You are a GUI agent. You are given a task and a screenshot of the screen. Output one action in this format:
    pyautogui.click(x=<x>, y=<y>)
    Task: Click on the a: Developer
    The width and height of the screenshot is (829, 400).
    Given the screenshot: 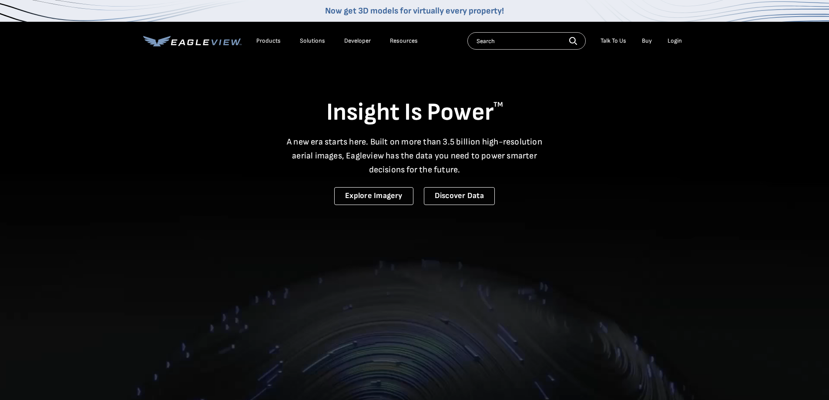 What is the action you would take?
    pyautogui.click(x=357, y=41)
    